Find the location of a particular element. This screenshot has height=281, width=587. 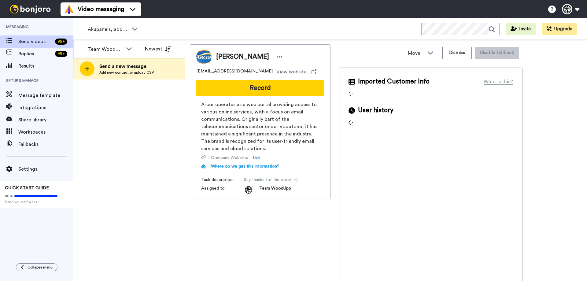

span: Arcor operates as a web portal providing access to various online services, with a focus on email... is located at coordinates (260, 127).